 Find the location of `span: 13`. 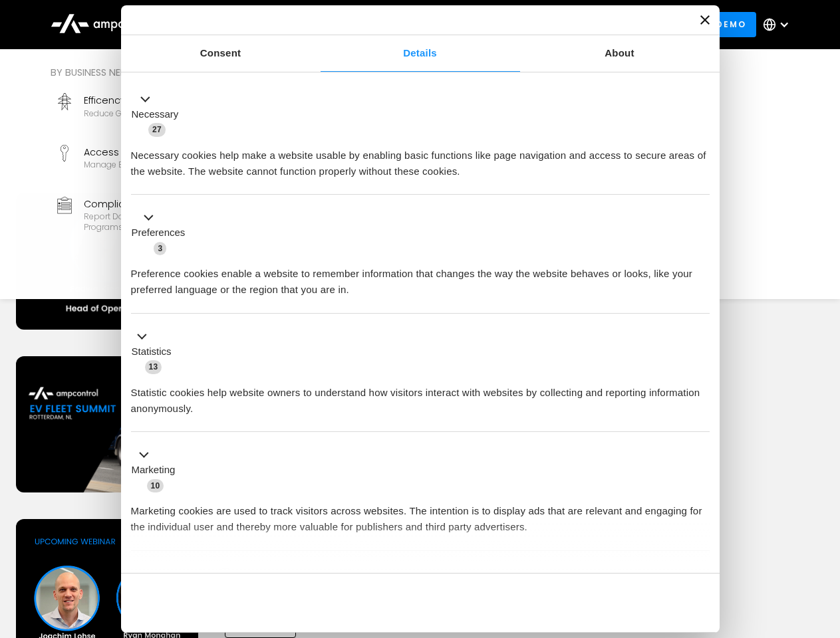

span: 13 is located at coordinates (153, 367).